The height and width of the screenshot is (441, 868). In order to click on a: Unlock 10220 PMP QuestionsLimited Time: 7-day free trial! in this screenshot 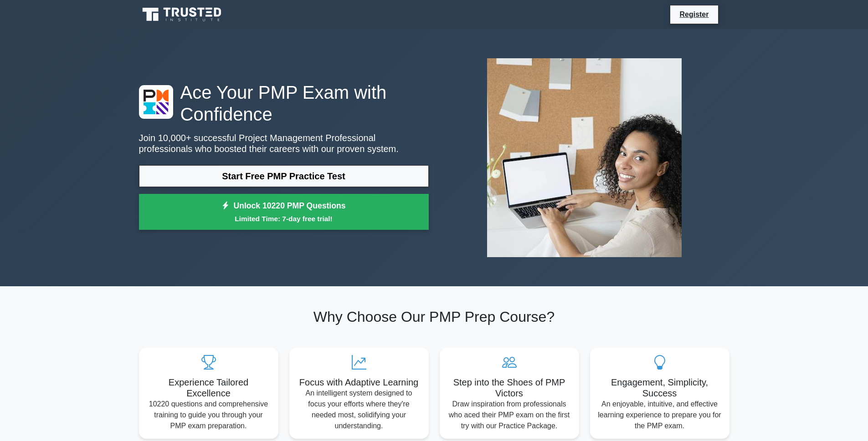, I will do `click(284, 212)`.